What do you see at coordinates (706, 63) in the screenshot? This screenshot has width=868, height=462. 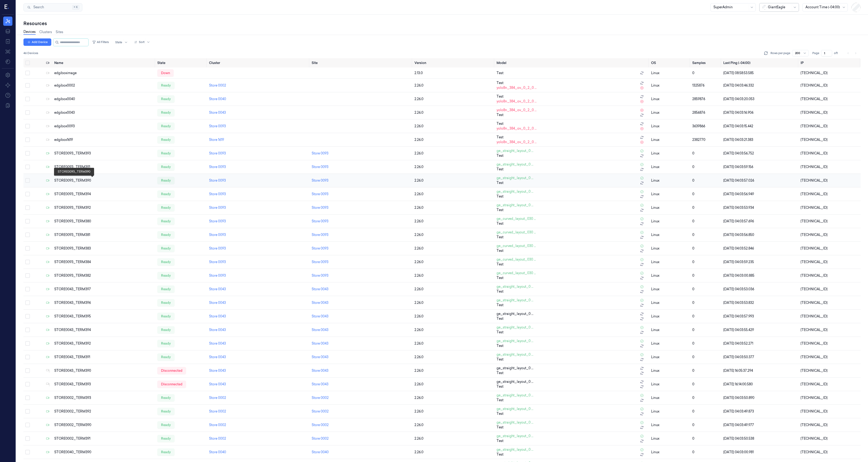 I see `th: Samples` at bounding box center [706, 63].